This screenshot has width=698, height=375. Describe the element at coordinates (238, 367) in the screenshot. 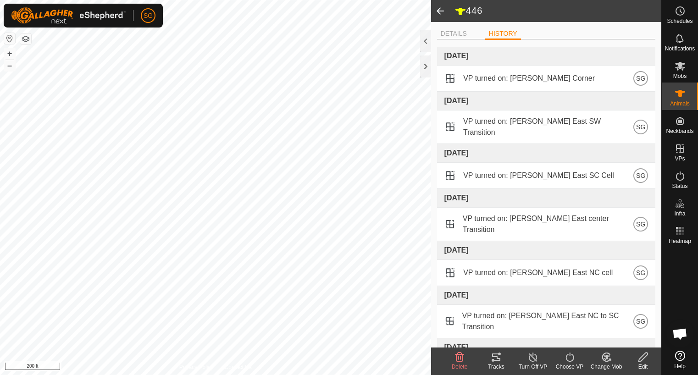

I see `a: Contact Us` at that location.